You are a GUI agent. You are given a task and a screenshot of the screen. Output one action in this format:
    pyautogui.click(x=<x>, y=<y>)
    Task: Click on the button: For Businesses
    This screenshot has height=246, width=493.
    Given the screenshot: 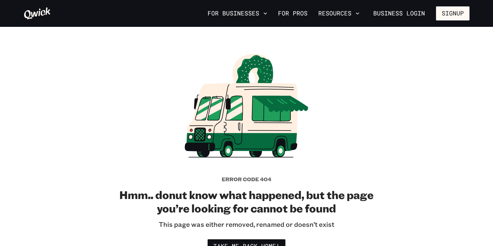 What is the action you would take?
    pyautogui.click(x=237, y=13)
    